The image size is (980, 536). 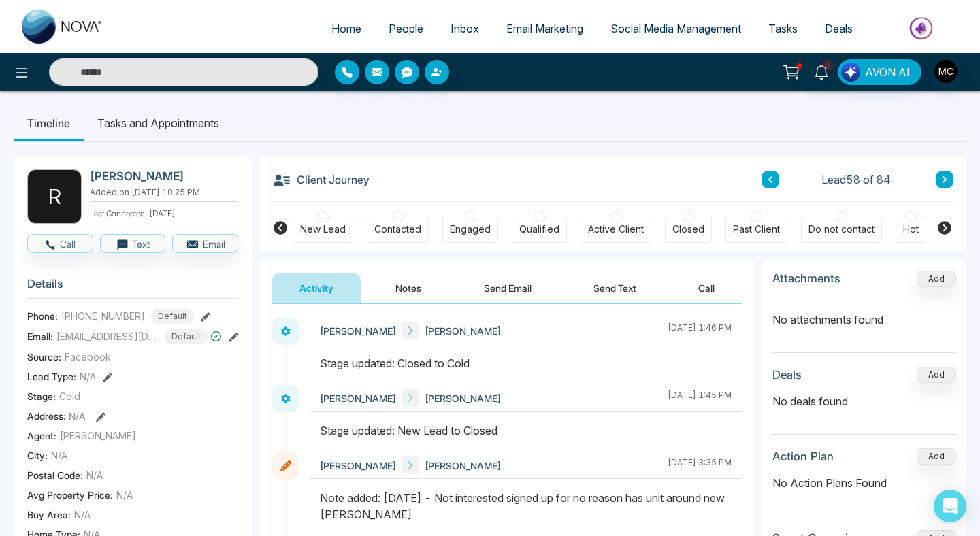 I want to click on p: No attachments found, so click(x=864, y=314).